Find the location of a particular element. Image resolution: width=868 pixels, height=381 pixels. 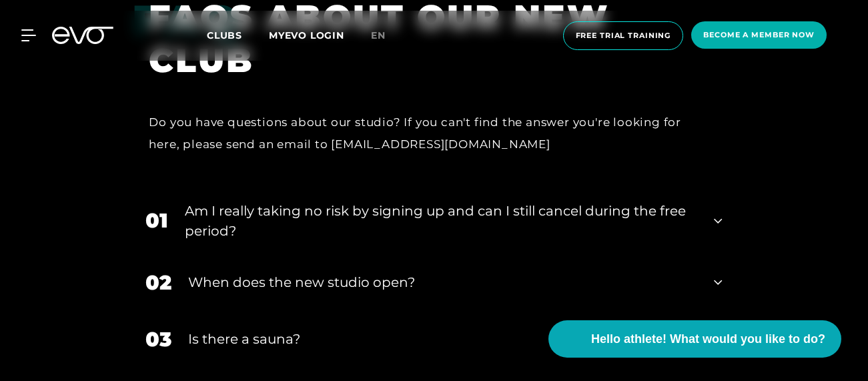

button: Hello athlete! What would you like to do? is located at coordinates (694, 338).